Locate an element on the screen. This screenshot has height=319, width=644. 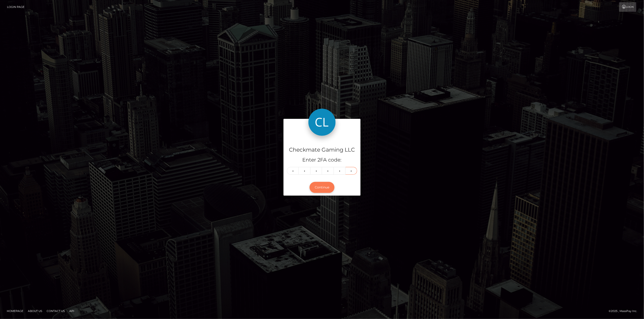
a: Login Page is located at coordinates (16, 7).